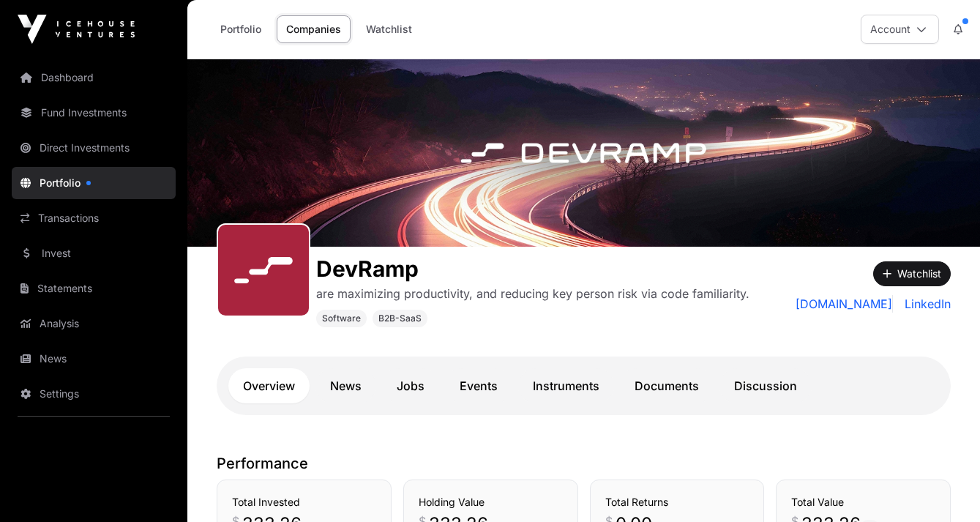 This screenshot has width=980, height=522. Describe the element at coordinates (304, 502) in the screenshot. I see `h3: Total Invested` at that location.